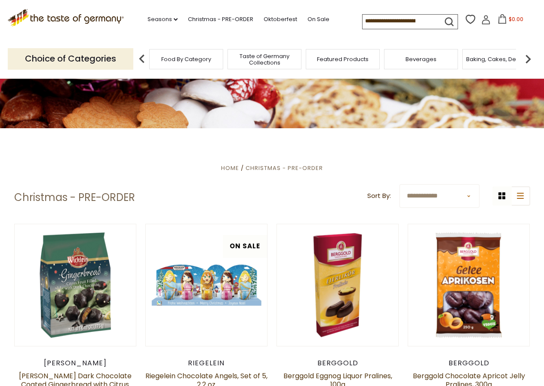 This screenshot has height=386, width=544. Describe the element at coordinates (142, 59) in the screenshot. I see `img: previous arrow` at that location.